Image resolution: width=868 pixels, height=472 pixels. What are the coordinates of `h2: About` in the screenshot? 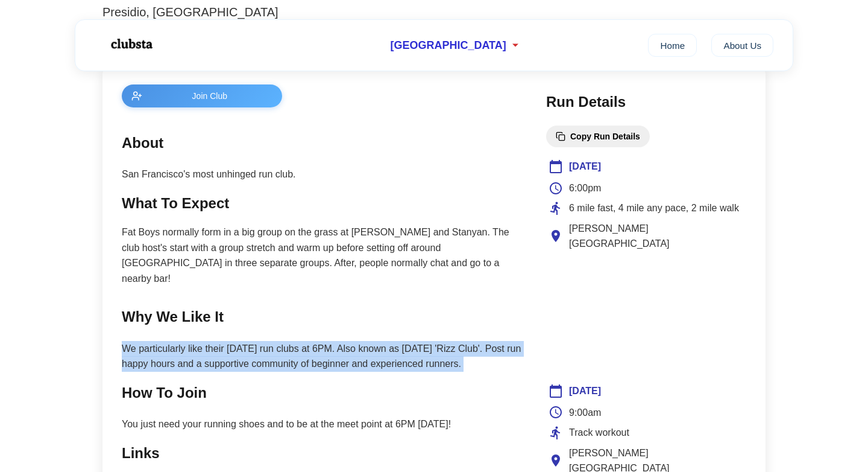 It's located at (322, 143).